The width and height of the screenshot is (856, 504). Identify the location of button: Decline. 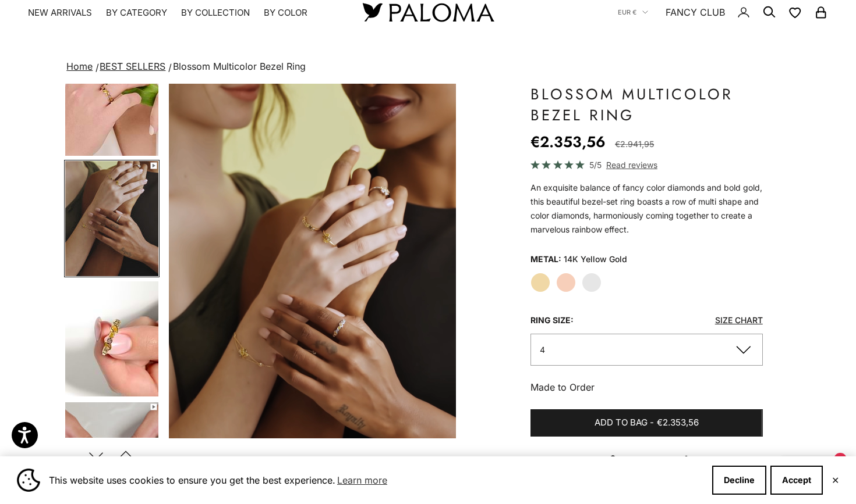
(739, 481).